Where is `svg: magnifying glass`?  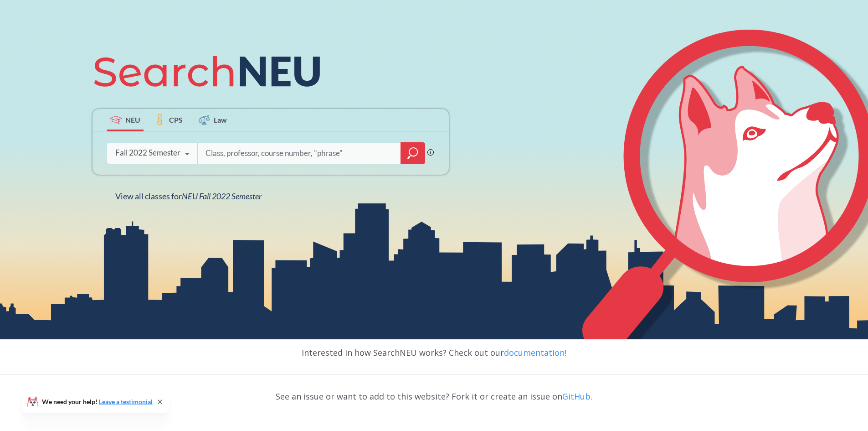 svg: magnifying glass is located at coordinates (413, 153).